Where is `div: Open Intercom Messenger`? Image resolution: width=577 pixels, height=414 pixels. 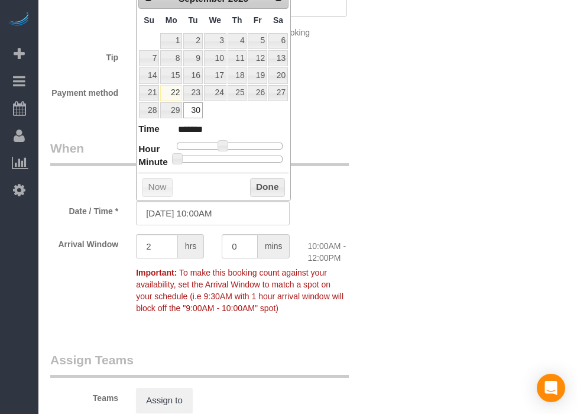 div: Open Intercom Messenger is located at coordinates (551, 388).